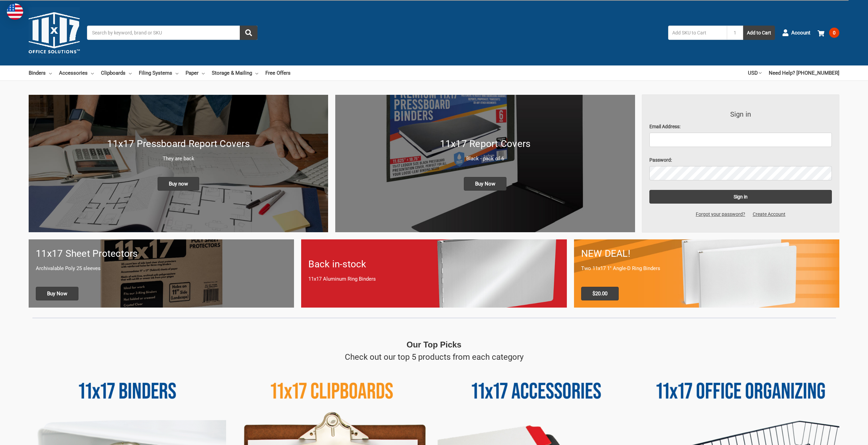 The height and width of the screenshot is (445, 868). What do you see at coordinates (161, 273) in the screenshot?
I see `a: 11x17 sheet protectors 11x17 Sheet Protectors Archivalable Poly 25 sleeves Buy Now` at bounding box center [161, 273].